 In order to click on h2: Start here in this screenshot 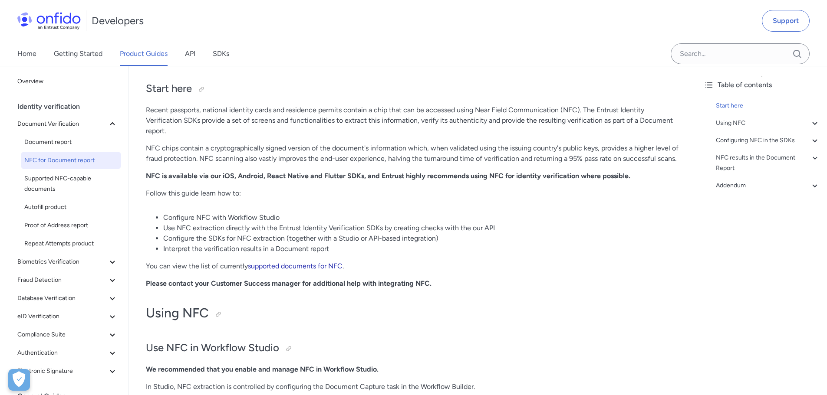, I will do `click(412, 89)`.